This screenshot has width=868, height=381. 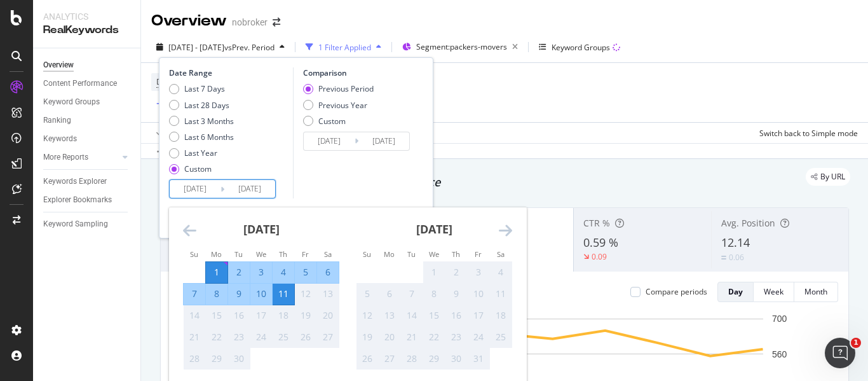 I want to click on div: 16, so click(x=456, y=315).